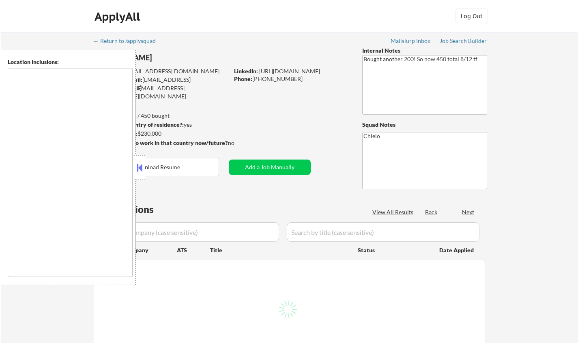  I want to click on div: Status, so click(392, 250).